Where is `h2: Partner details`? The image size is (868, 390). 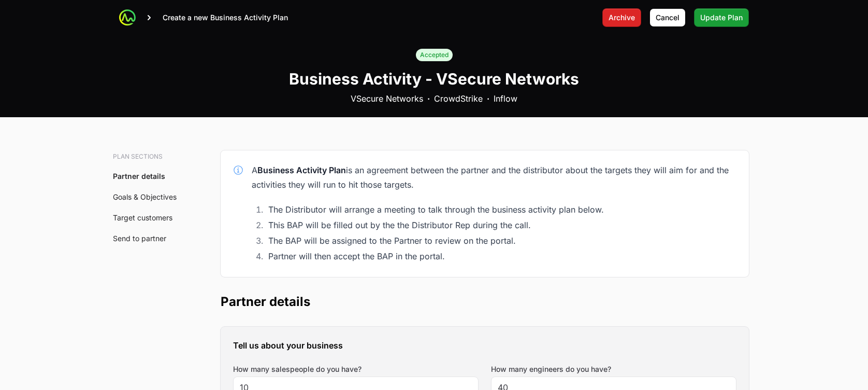 h2: Partner details is located at coordinates (485, 302).